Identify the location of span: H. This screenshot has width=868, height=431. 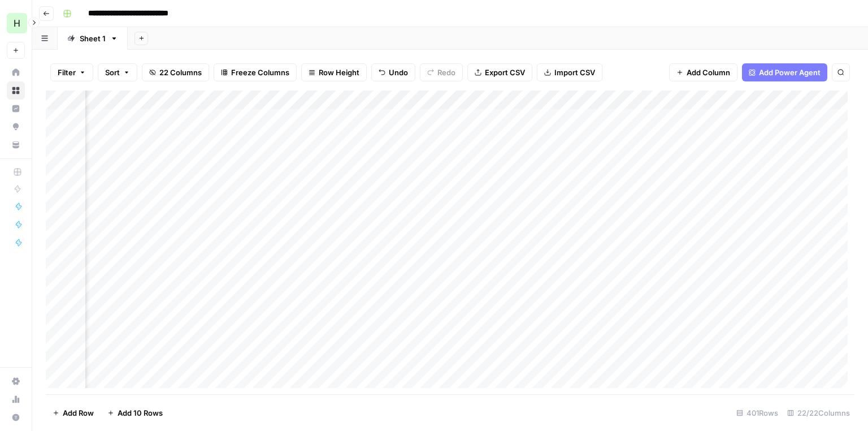
(17, 23).